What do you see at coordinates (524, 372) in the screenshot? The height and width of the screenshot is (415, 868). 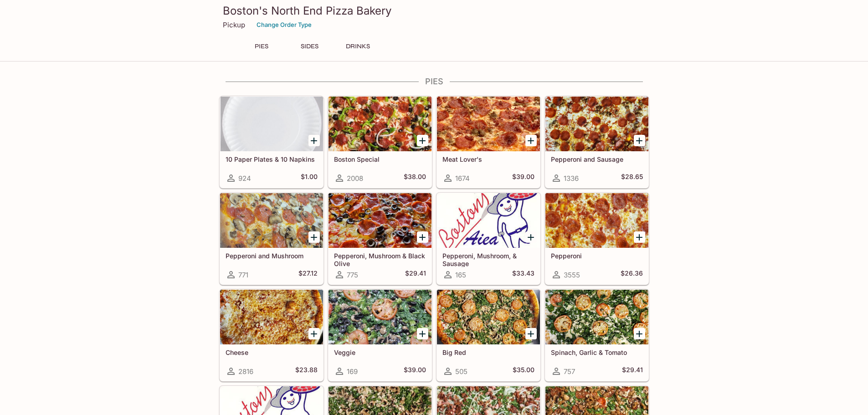 I see `h5: $35.00` at bounding box center [524, 372].